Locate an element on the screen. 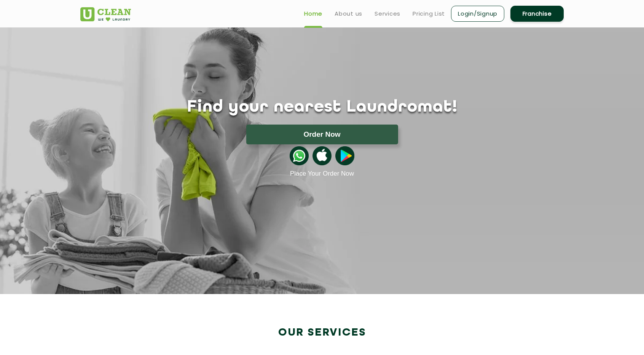 This screenshot has height=355, width=644. a: Pricing List is located at coordinates (429, 14).